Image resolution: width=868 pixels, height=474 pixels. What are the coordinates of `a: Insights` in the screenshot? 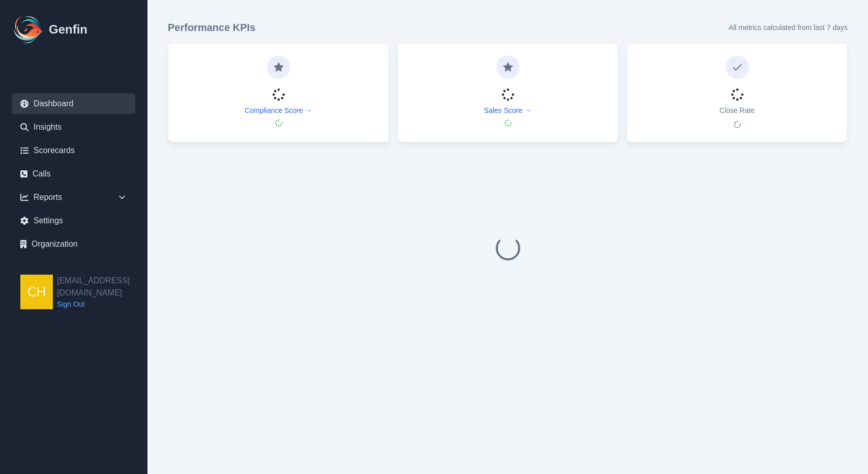 It's located at (74, 127).